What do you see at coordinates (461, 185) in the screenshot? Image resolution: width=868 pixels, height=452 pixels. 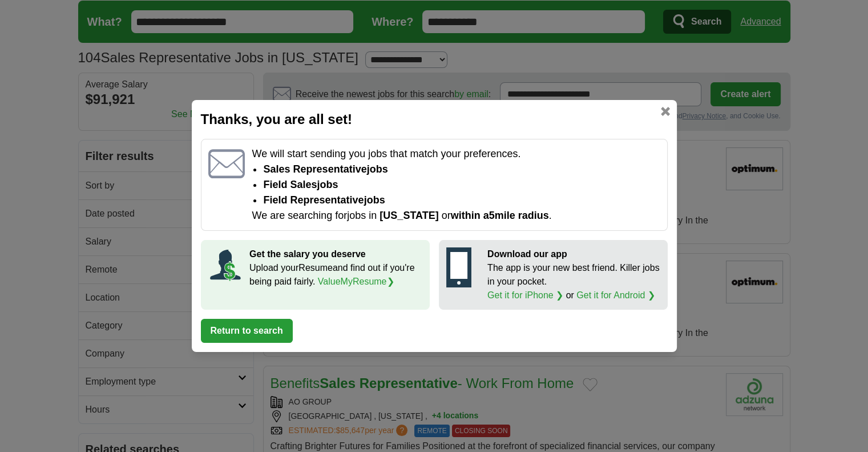 I see `li: field sales jobs` at bounding box center [461, 185].